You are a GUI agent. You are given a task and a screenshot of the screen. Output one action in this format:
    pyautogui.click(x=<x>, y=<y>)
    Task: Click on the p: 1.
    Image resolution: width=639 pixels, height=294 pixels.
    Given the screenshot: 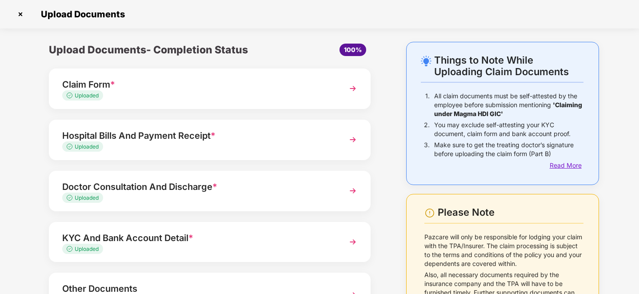 What is the action you would take?
    pyautogui.click(x=428, y=105)
    